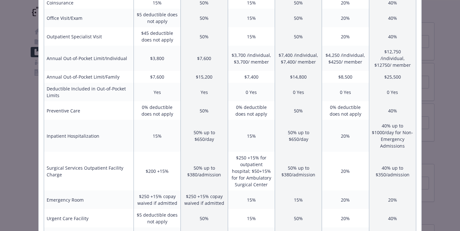  What do you see at coordinates (157, 171) in the screenshot?
I see `td: $200 +15%` at bounding box center [157, 171].